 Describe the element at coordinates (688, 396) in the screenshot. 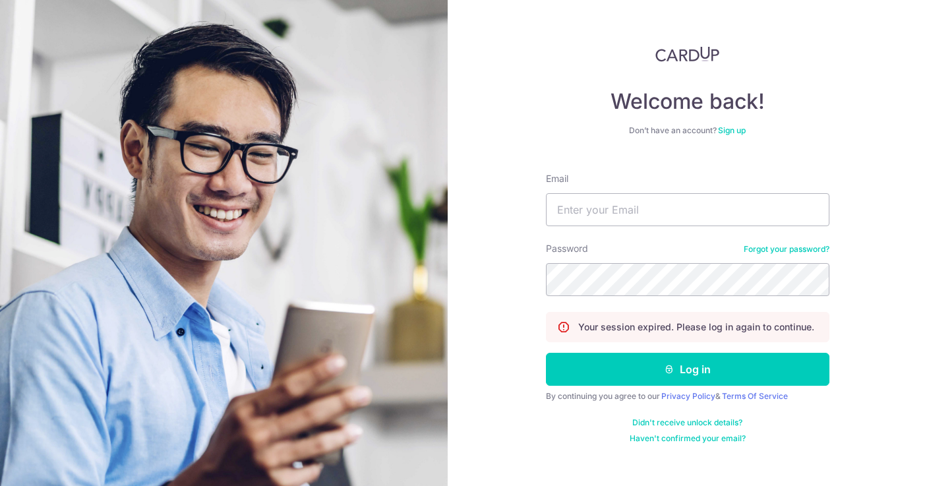

I see `div: By continuing you agree to our &` at that location.